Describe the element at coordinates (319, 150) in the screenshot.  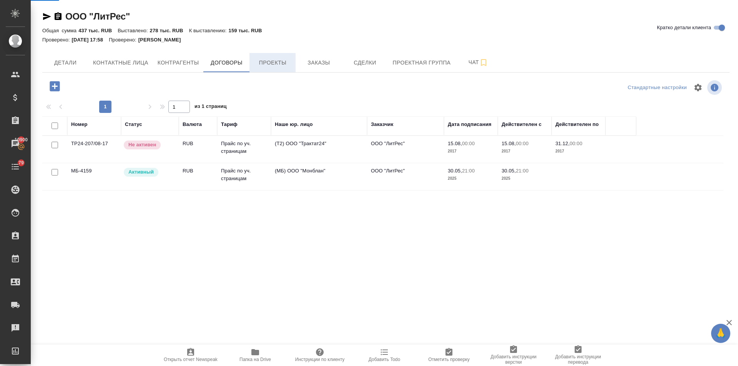
I see `td: (Т2) ООО "Трактат24"` at that location.